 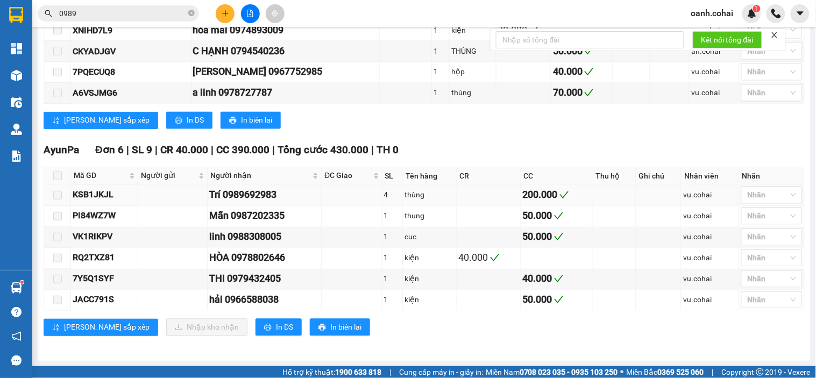 I want to click on img: logo-vxr, so click(x=16, y=15).